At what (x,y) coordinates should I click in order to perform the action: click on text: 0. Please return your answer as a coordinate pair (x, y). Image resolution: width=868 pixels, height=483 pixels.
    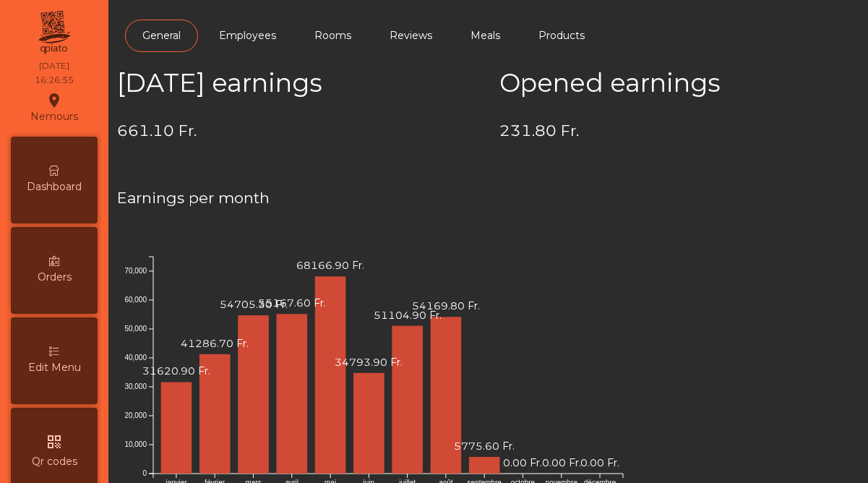
    Looking at the image, I should click on (145, 474).